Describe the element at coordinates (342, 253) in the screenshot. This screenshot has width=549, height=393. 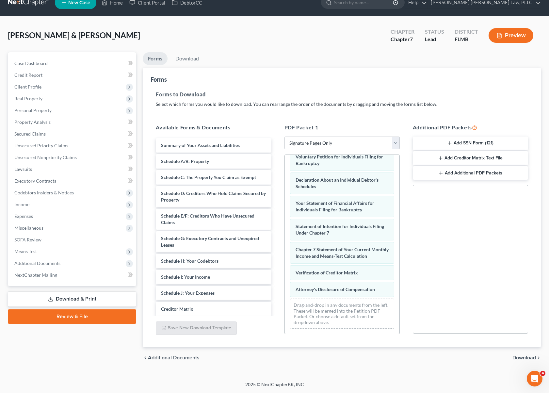
I see `span: Chapter 7 Statement of Your Current Monthly Income and Means-Test Calculation` at that location.